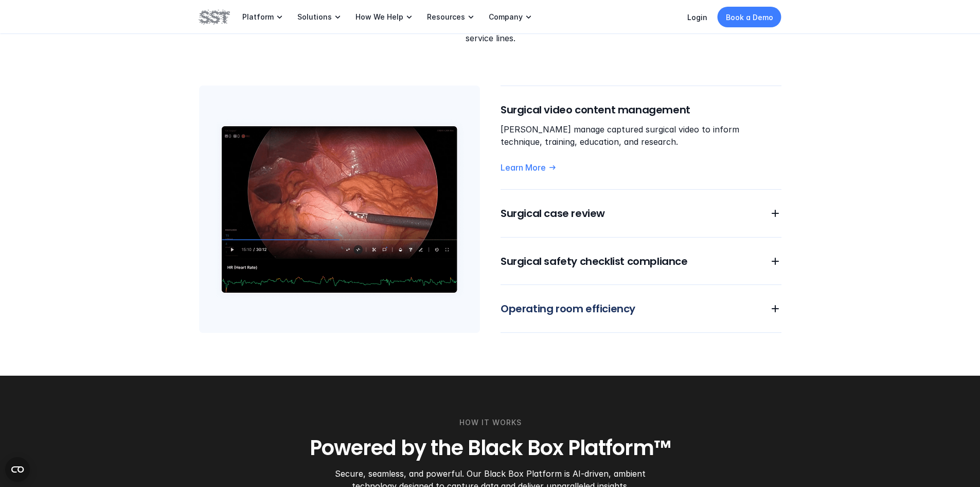 The image size is (980, 487). What do you see at coordinates (379, 17) in the screenshot?
I see `p: How We Help` at bounding box center [379, 17].